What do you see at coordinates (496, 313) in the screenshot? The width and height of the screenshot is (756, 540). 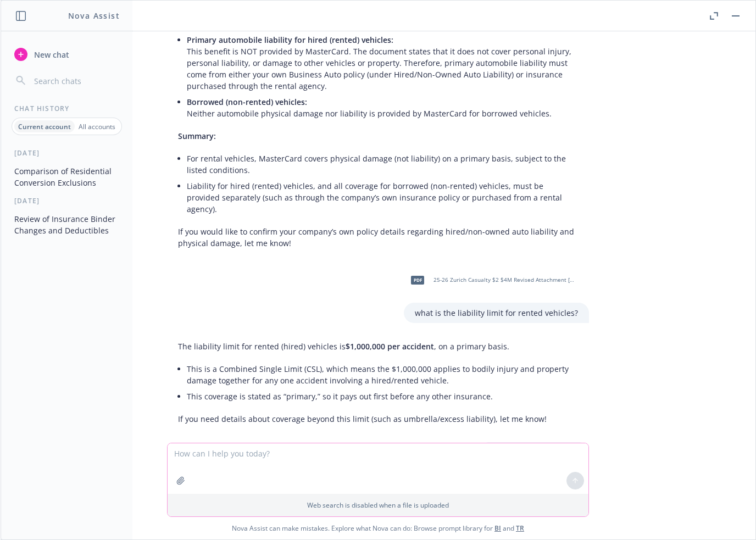 I see `p: what is the liability limit for rented vehicles?` at bounding box center [496, 313].